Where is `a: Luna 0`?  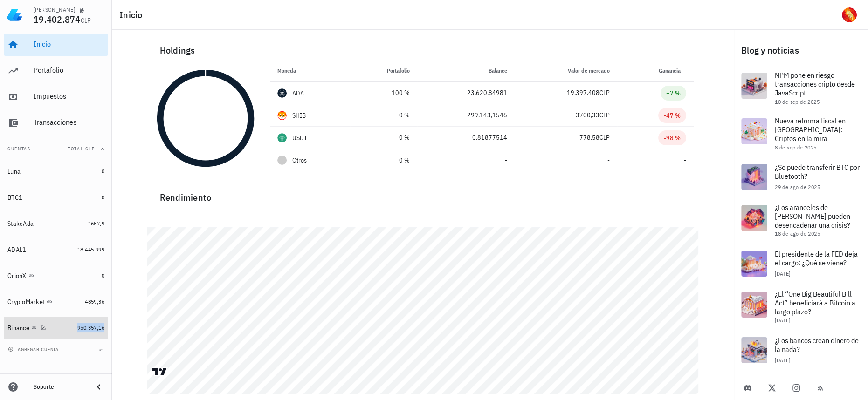
a: Luna 0 is located at coordinates (56, 172).